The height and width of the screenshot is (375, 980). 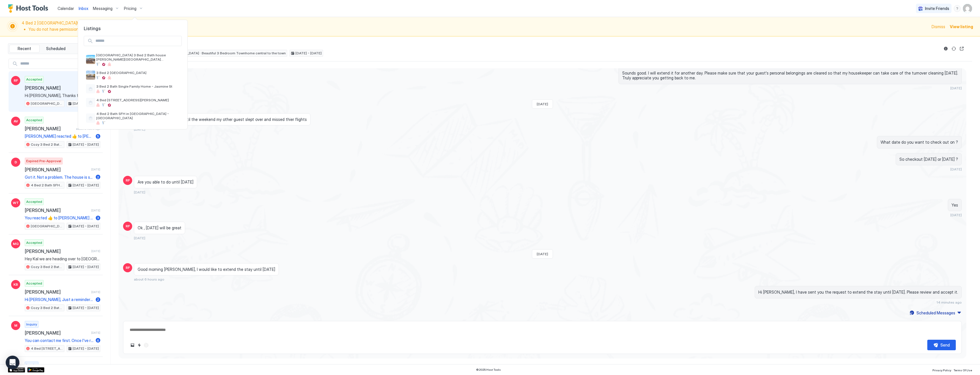 I want to click on input: Input Field, so click(x=138, y=41).